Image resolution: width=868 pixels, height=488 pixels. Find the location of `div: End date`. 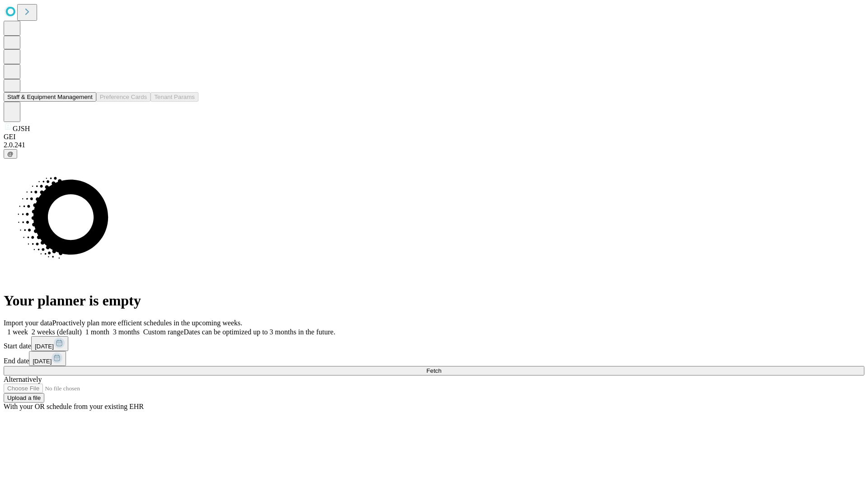

div: End date is located at coordinates (434, 358).